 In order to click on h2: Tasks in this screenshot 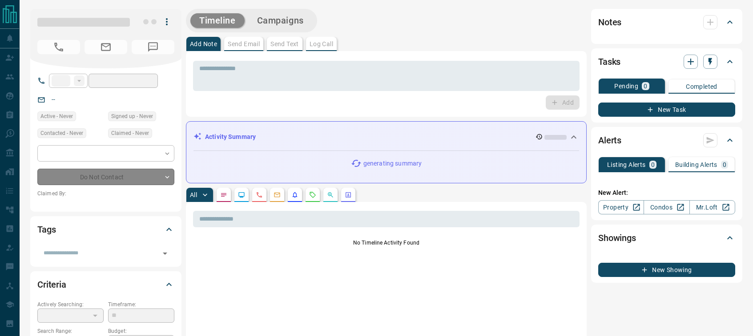, I will do `click(609, 62)`.